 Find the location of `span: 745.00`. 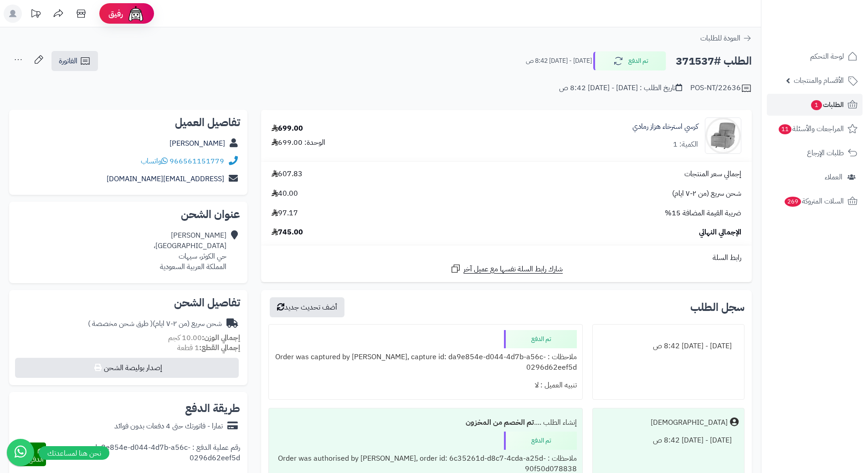

span: 745.00 is located at coordinates (287, 232).